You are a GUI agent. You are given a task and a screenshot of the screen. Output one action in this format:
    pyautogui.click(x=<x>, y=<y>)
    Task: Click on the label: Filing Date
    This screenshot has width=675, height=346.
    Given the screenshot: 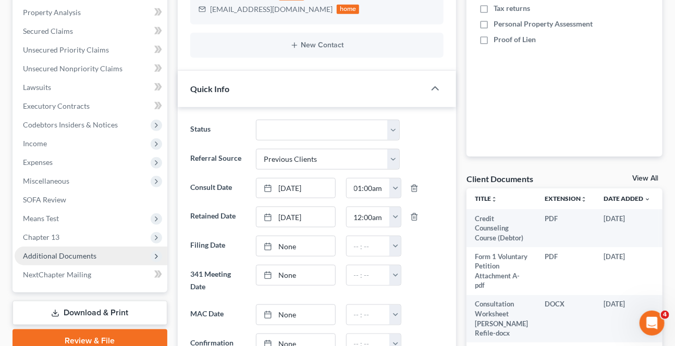 What is the action you would take?
    pyautogui.click(x=218, y=246)
    